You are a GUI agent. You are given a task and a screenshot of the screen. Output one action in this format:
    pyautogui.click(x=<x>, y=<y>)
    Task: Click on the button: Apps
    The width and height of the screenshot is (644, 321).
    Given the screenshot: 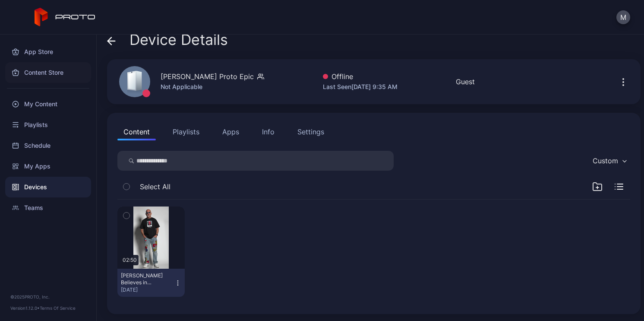 What is the action you would take?
    pyautogui.click(x=231, y=132)
    